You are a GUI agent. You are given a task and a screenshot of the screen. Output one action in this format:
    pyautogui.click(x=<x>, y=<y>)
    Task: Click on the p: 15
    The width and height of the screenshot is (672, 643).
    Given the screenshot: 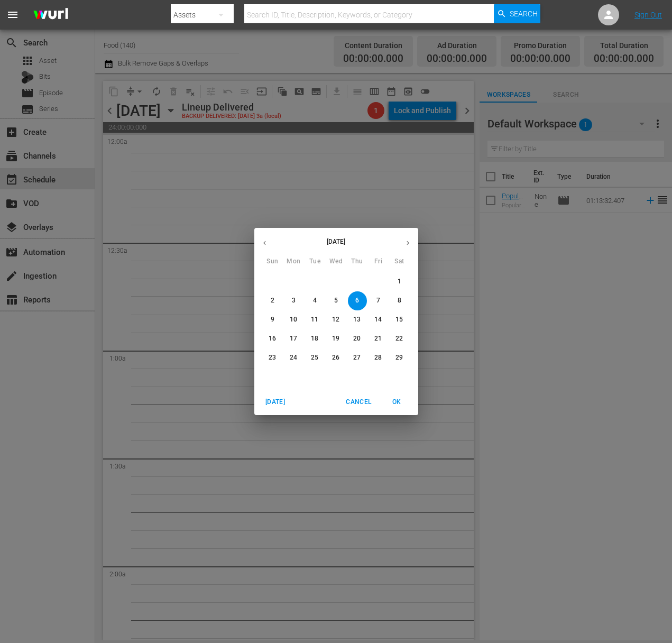 What is the action you would take?
    pyautogui.click(x=399, y=320)
    